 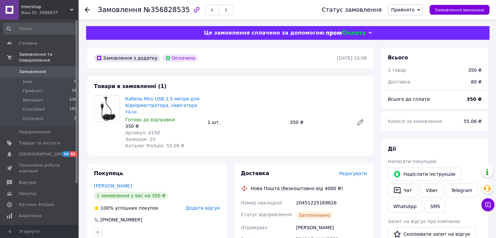 I want to click on b: 350 ₴, so click(x=474, y=99).